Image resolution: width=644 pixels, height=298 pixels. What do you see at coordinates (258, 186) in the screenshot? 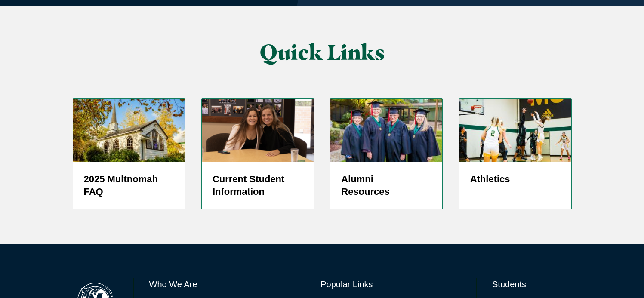
I see `h5: Current Student Information` at bounding box center [258, 186].